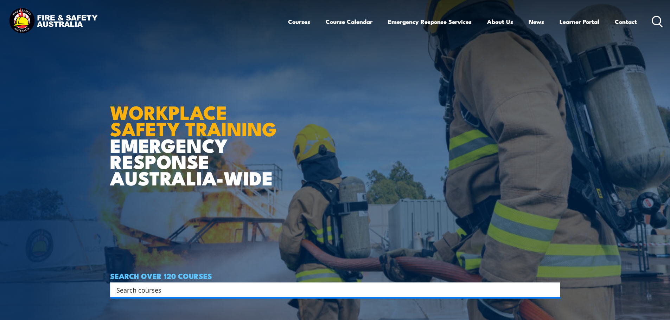 Image resolution: width=670 pixels, height=320 pixels. Describe the element at coordinates (430, 21) in the screenshot. I see `a: Emergency Response Services` at that location.